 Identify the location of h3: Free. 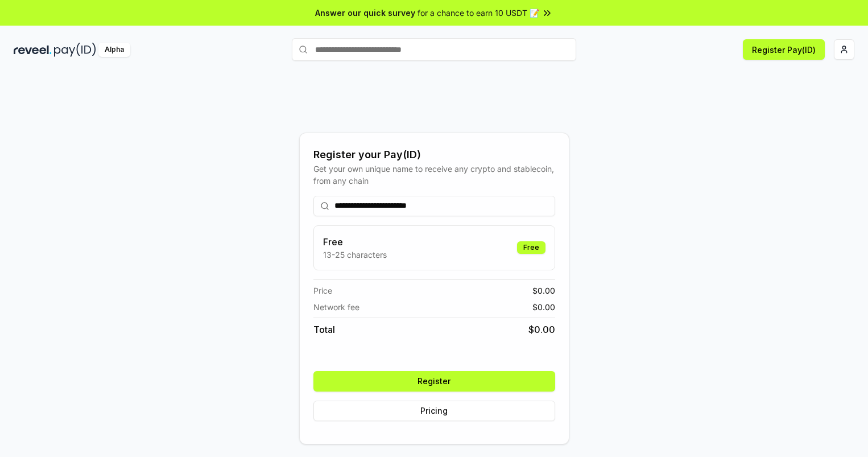
(355, 242).